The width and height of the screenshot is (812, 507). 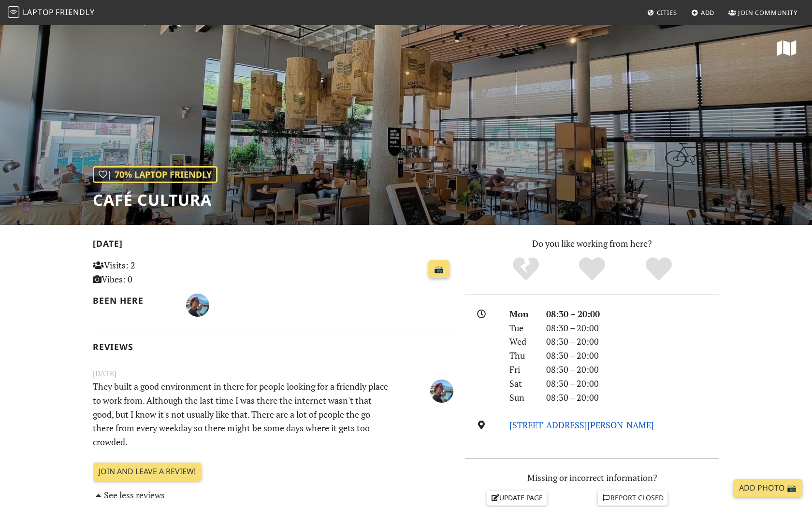 I want to click on p: Missing or incorrect information?, so click(x=592, y=478).